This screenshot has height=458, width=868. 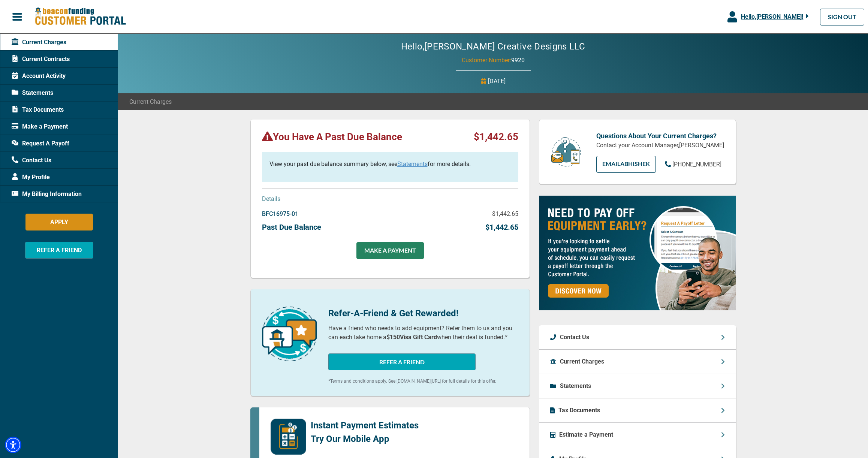 I want to click on a: MAKE A PAYMENT, so click(x=390, y=250).